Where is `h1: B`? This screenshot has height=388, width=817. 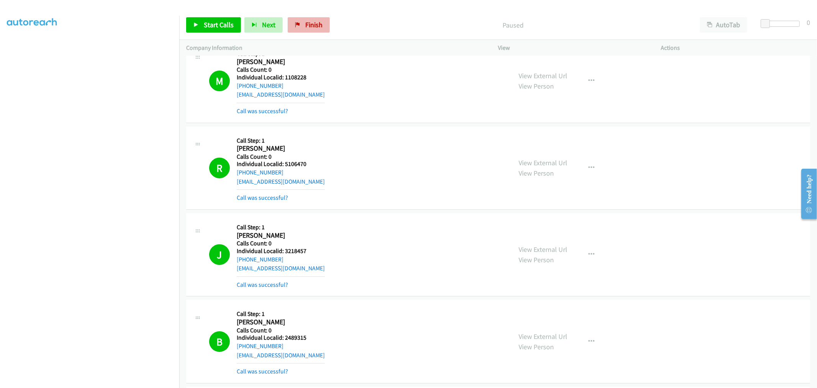
h1: B is located at coordinates (220, 341).